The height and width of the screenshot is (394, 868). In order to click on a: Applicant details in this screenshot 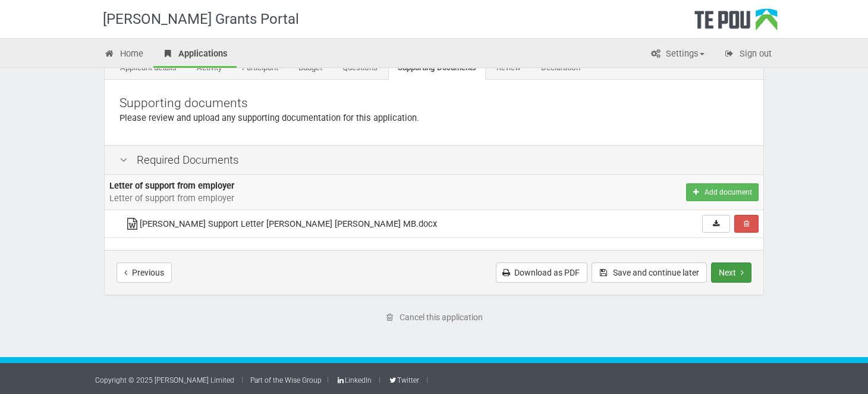, I will do `click(148, 68)`.